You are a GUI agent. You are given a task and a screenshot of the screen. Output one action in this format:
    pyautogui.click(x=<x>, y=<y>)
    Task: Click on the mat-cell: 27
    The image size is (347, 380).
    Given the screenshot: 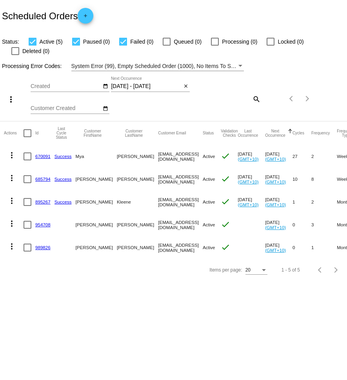 What is the action you would take?
    pyautogui.click(x=302, y=156)
    